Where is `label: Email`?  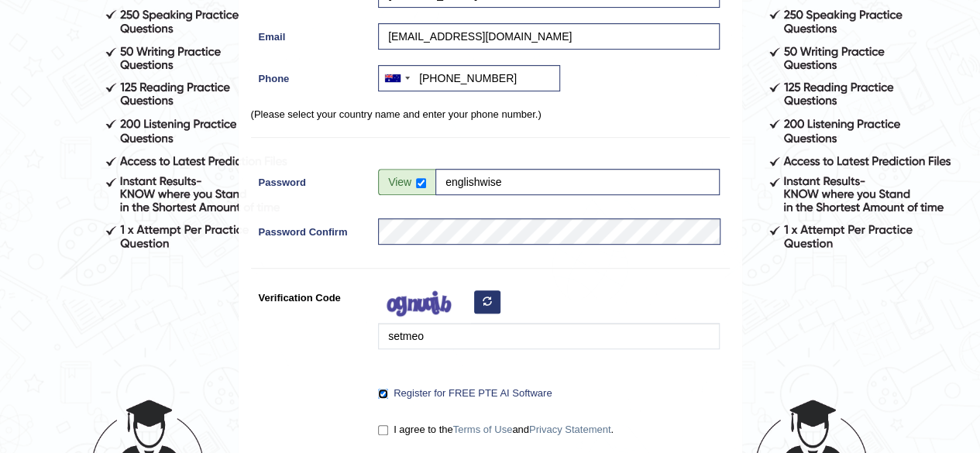
label: Email is located at coordinates (310, 34).